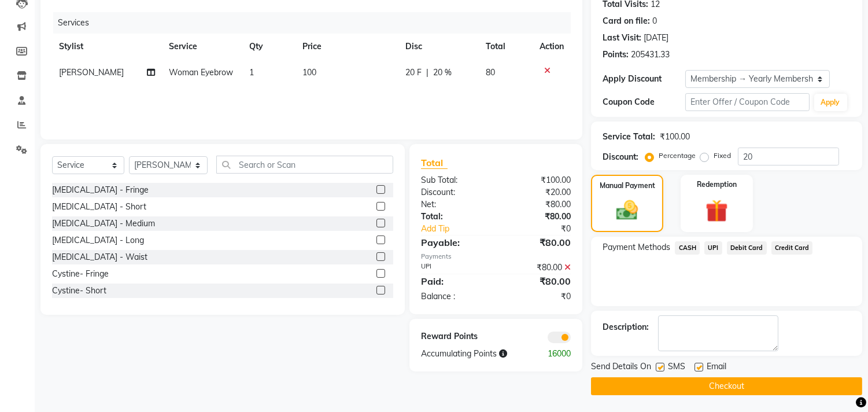 The width and height of the screenshot is (868, 412). I want to click on div: Points:, so click(615, 54).